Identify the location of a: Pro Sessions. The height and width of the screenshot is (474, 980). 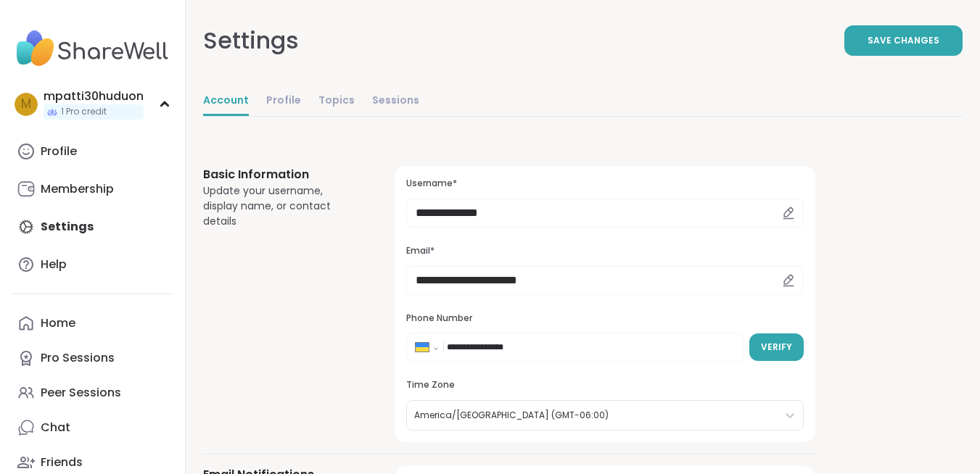
(92, 358).